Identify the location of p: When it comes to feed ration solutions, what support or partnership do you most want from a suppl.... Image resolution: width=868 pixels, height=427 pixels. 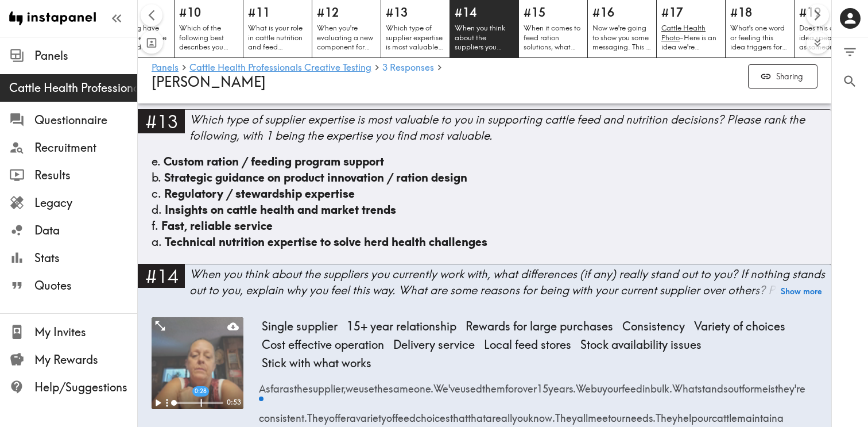
(553, 37).